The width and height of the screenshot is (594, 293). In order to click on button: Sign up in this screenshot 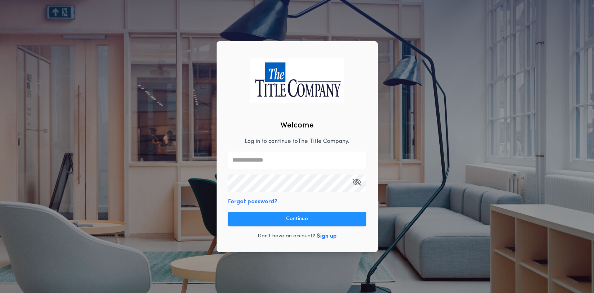, I will do `click(327, 237)`.